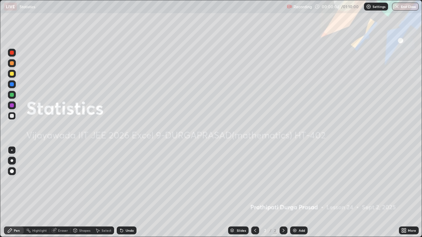 This screenshot has height=237, width=422. Describe the element at coordinates (40, 231) in the screenshot. I see `div: Highlight` at that location.